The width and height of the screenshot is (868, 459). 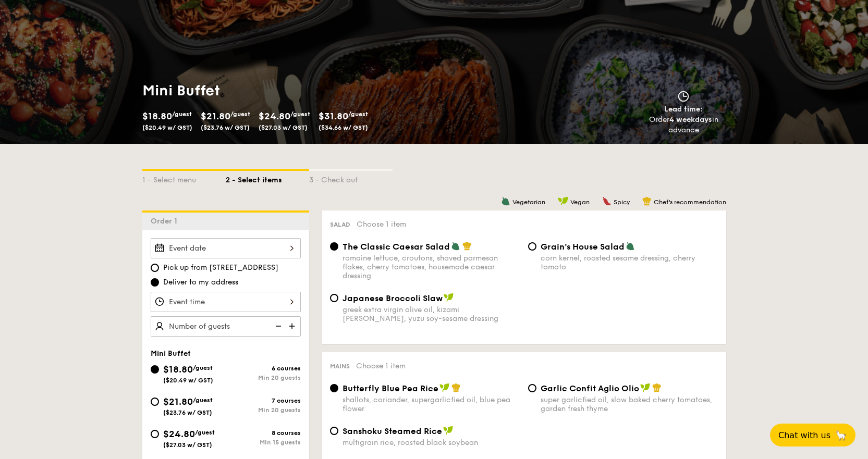 What do you see at coordinates (396, 246) in the screenshot?
I see `span: The Classic Caesar Salad` at bounding box center [396, 246].